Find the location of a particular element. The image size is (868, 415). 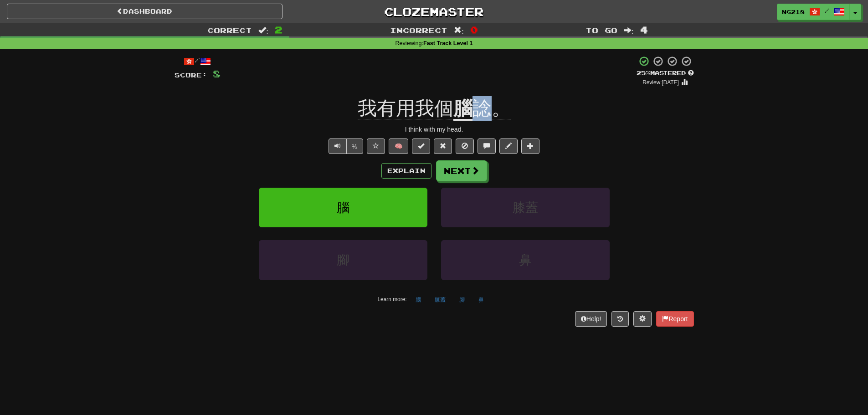

button: Discuss sentence (alt+u) is located at coordinates (487, 146).